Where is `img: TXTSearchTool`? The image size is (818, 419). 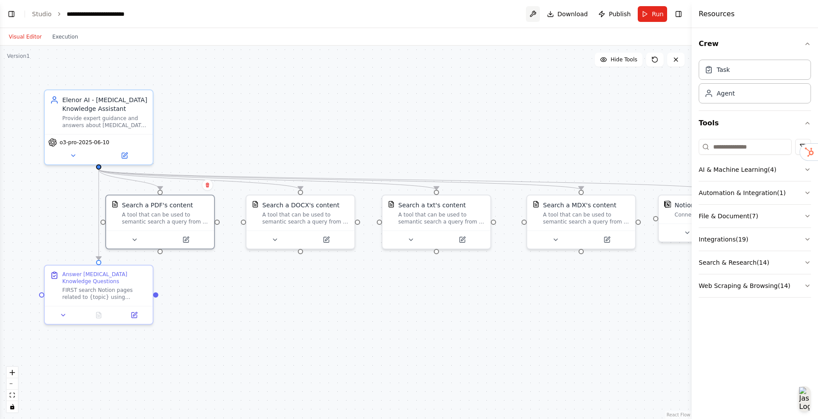
img: TXTSearchTool is located at coordinates (391, 204).